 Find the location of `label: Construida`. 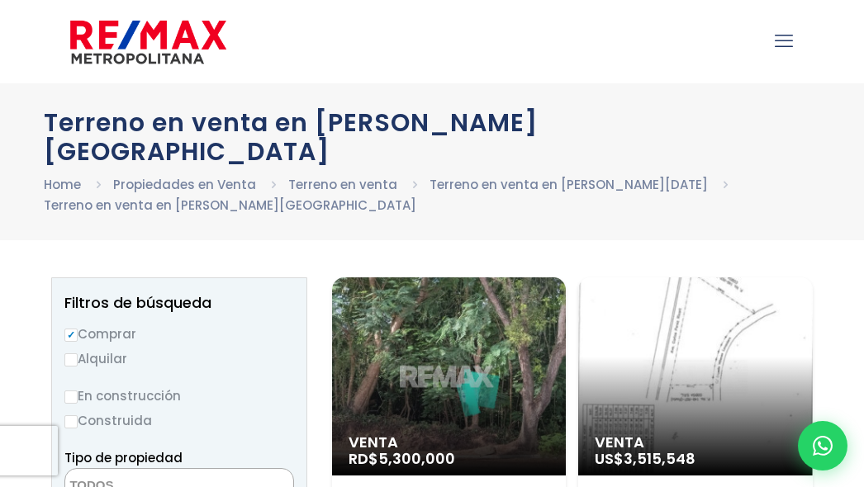

label: Construida is located at coordinates (179, 420).